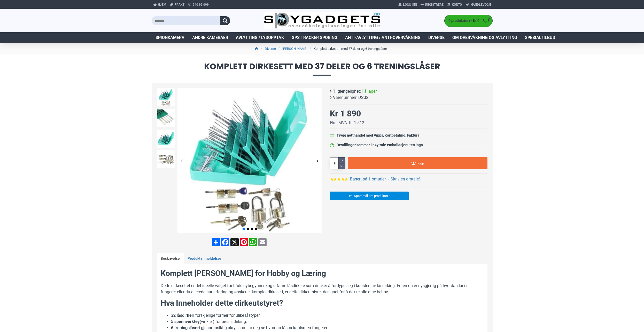  I want to click on a: Avlytting / Lydopptak, so click(260, 38).